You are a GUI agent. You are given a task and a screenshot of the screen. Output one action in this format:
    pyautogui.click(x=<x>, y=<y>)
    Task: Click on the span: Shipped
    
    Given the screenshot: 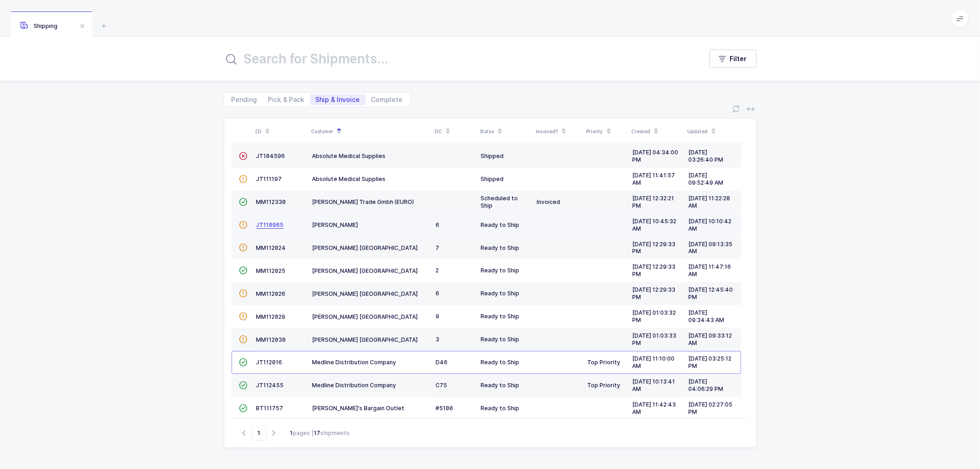 What is the action you would take?
    pyautogui.click(x=492, y=179)
    